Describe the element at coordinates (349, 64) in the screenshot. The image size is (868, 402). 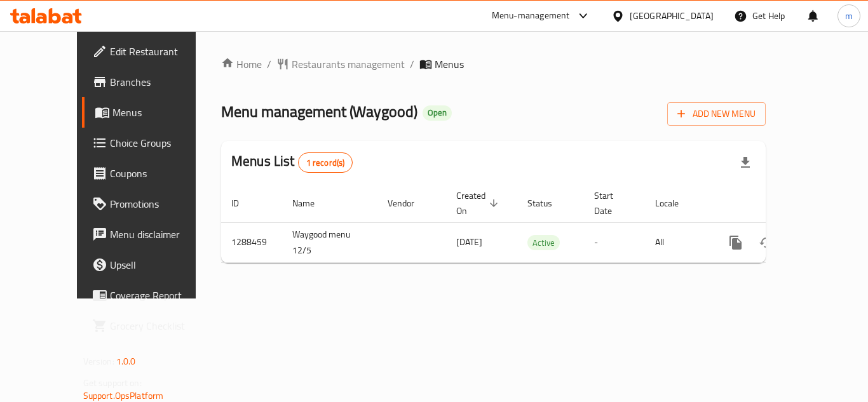
I see `span: Restaurants management` at that location.